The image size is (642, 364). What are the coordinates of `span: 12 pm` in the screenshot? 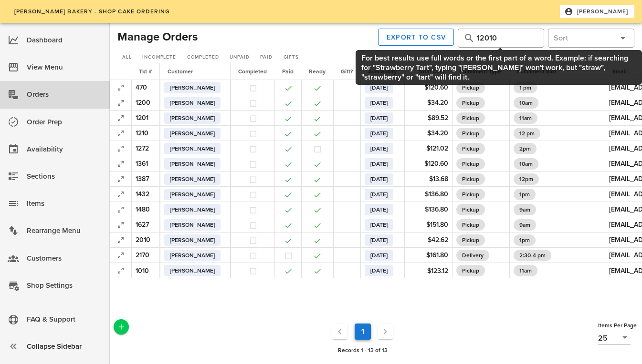 It's located at (526, 134).